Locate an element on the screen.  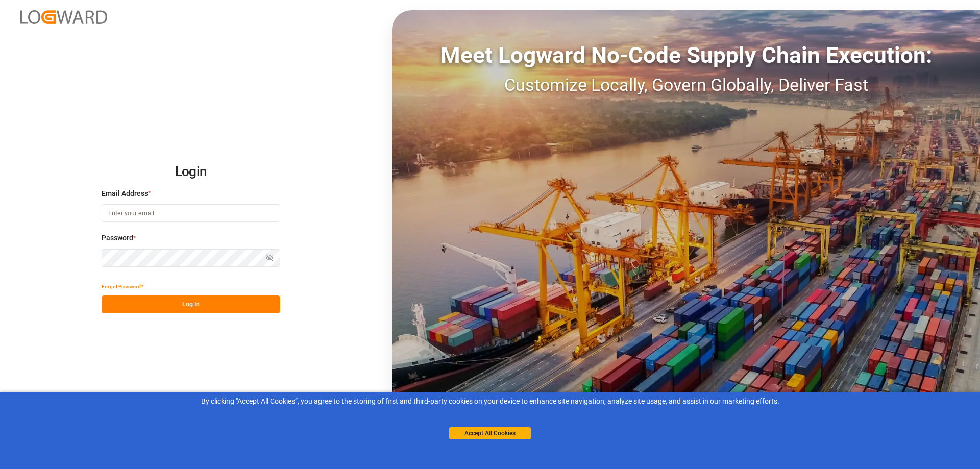
button: Forgot Password? is located at coordinates (122, 286).